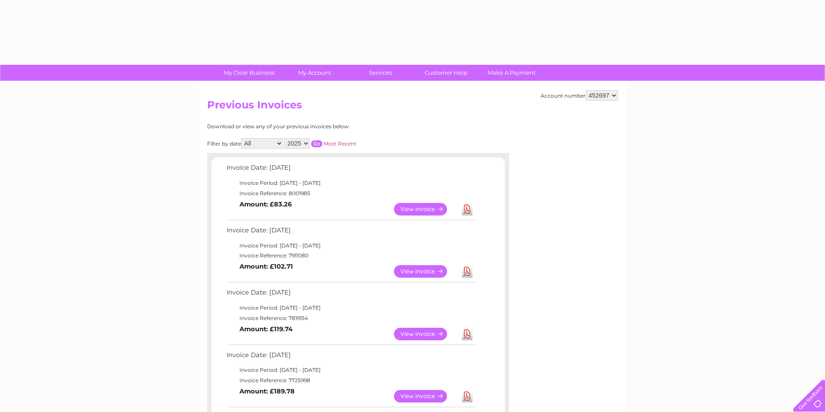  Describe the element at coordinates (413, 107) in the screenshot. I see `h2: Previous Invoices` at that location.